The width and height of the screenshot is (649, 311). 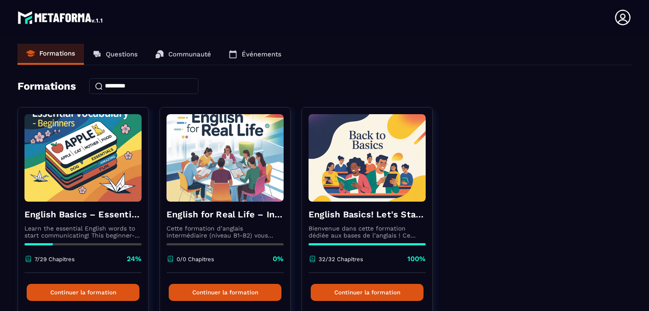 What do you see at coordinates (417, 259) in the screenshot?
I see `p: 100%` at bounding box center [417, 259].